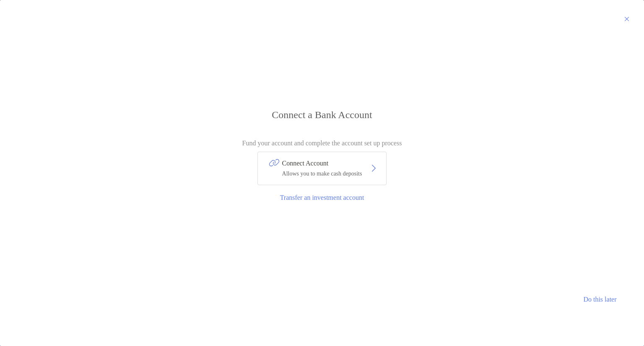  What do you see at coordinates (322, 197) in the screenshot?
I see `button: Transfer an investment account` at bounding box center [322, 197].